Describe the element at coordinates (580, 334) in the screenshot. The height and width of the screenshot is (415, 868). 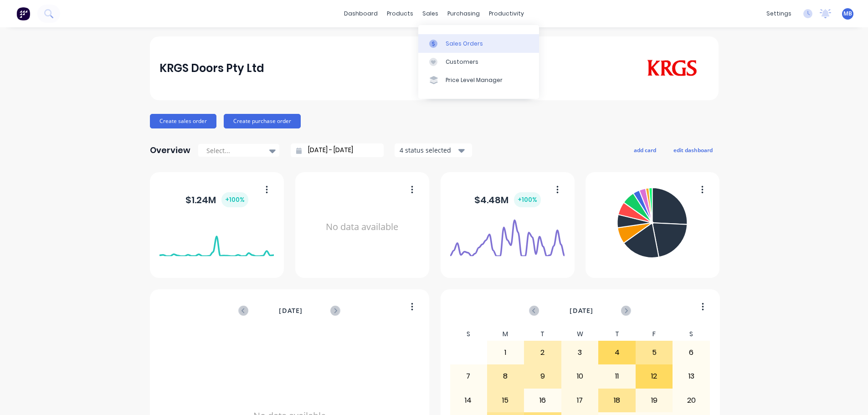
I see `div: W` at that location.